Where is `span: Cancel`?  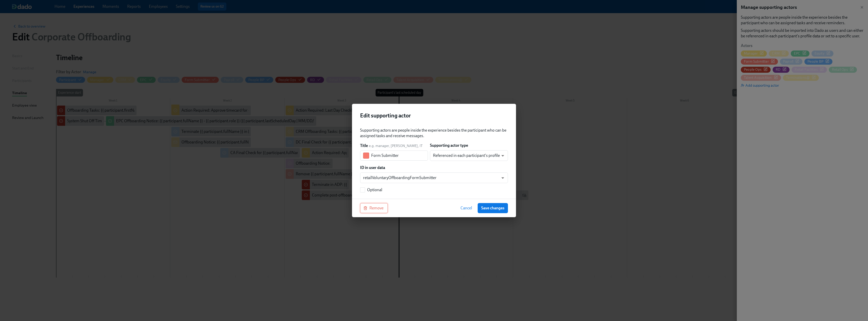 span: Cancel is located at coordinates (467, 208).